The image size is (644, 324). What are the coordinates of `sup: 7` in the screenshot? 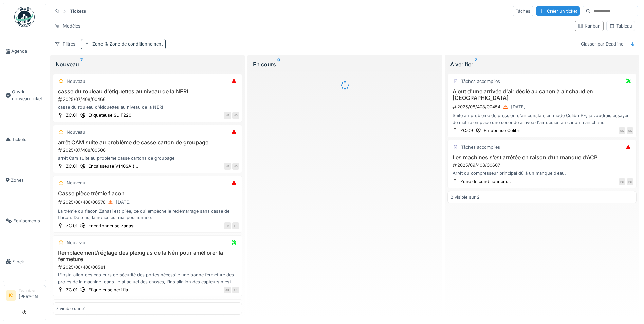 It's located at (81, 64).